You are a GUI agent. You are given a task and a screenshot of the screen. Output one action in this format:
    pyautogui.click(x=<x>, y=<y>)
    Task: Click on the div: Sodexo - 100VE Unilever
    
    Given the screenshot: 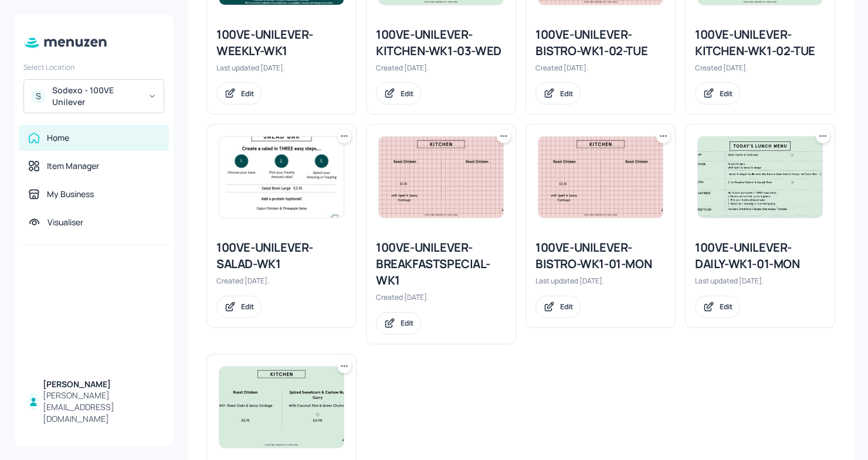 What is the action you would take?
    pyautogui.click(x=96, y=96)
    